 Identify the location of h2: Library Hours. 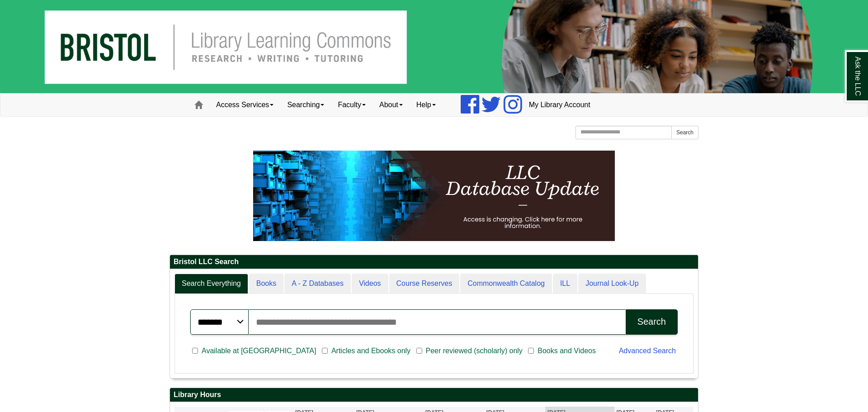
(434, 395).